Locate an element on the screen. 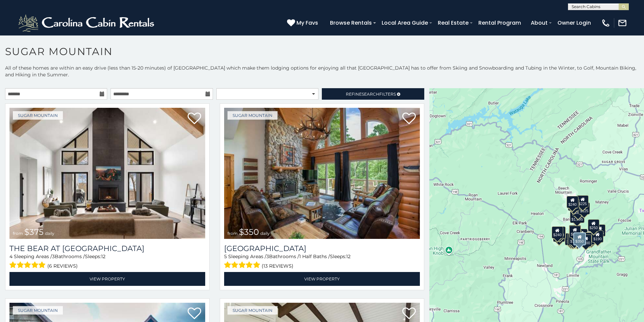  div: $175 is located at coordinates (574, 239).